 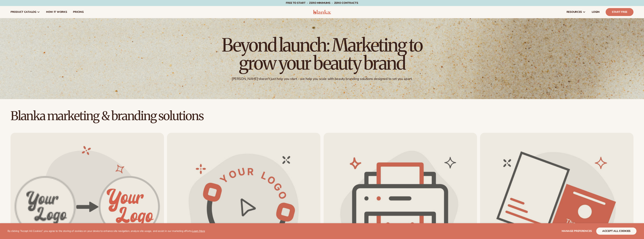 I want to click on a: resources, so click(x=576, y=12).